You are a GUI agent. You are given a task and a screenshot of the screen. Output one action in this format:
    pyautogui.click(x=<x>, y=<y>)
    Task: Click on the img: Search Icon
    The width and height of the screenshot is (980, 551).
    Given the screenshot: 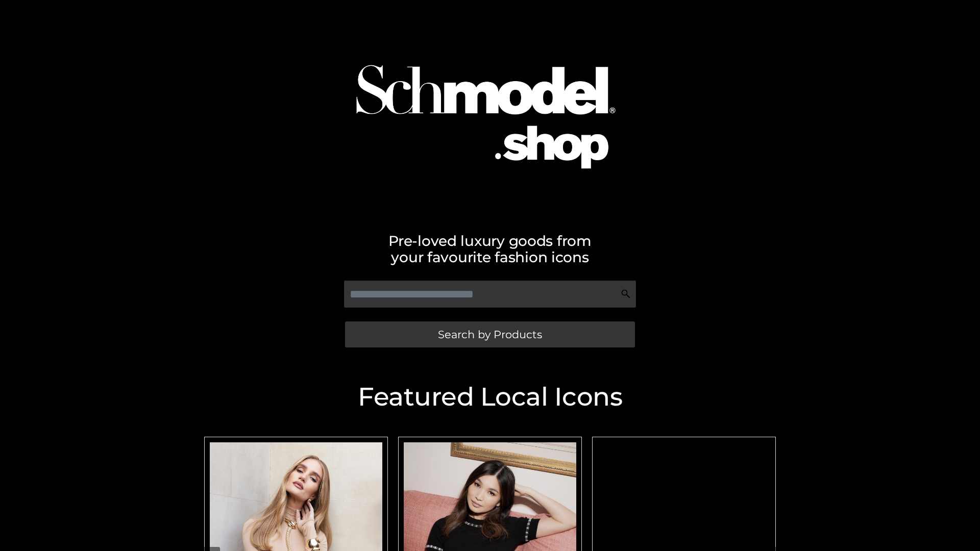 What is the action you would take?
    pyautogui.click(x=626, y=294)
    